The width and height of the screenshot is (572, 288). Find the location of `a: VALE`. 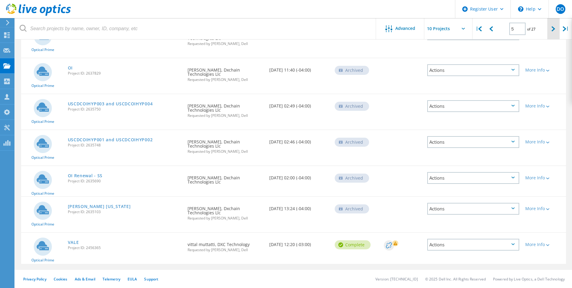

a: VALE is located at coordinates (73, 242).